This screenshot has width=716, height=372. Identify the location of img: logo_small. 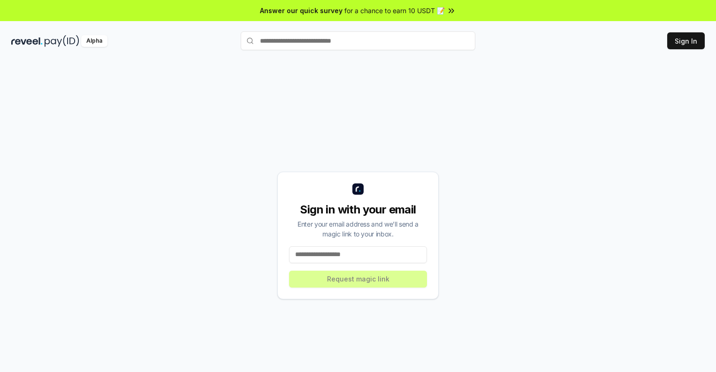
(358, 189).